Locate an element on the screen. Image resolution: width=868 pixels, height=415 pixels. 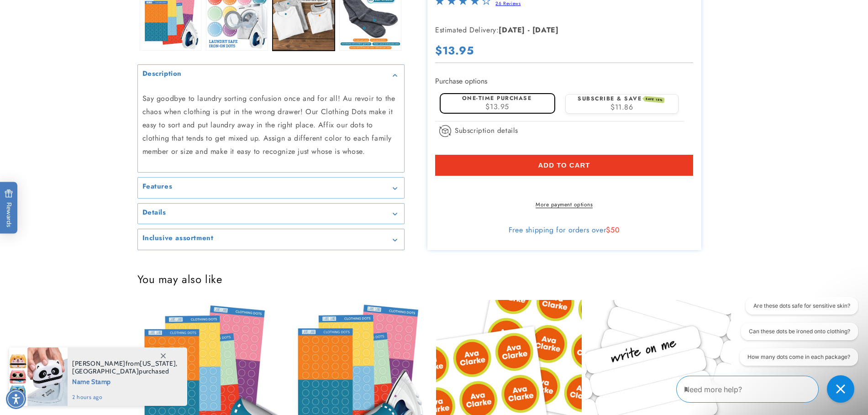
button: How many dots come in each package? is located at coordinates (64, 60).